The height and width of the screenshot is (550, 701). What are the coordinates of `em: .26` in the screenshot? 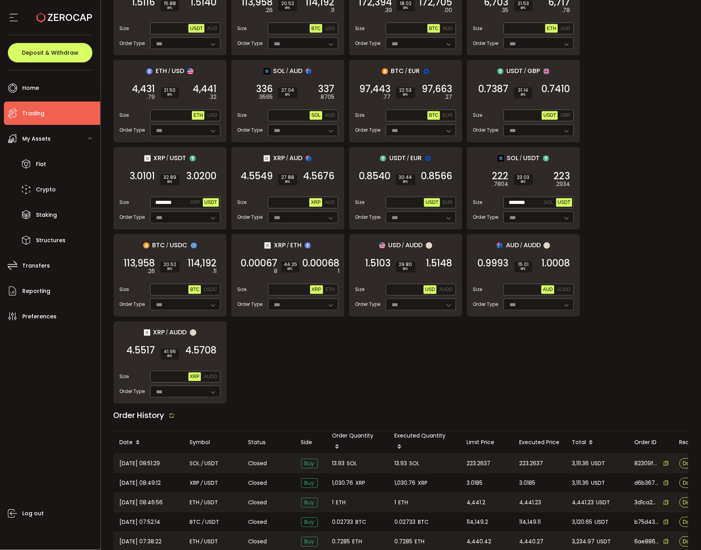 It's located at (269, 10).